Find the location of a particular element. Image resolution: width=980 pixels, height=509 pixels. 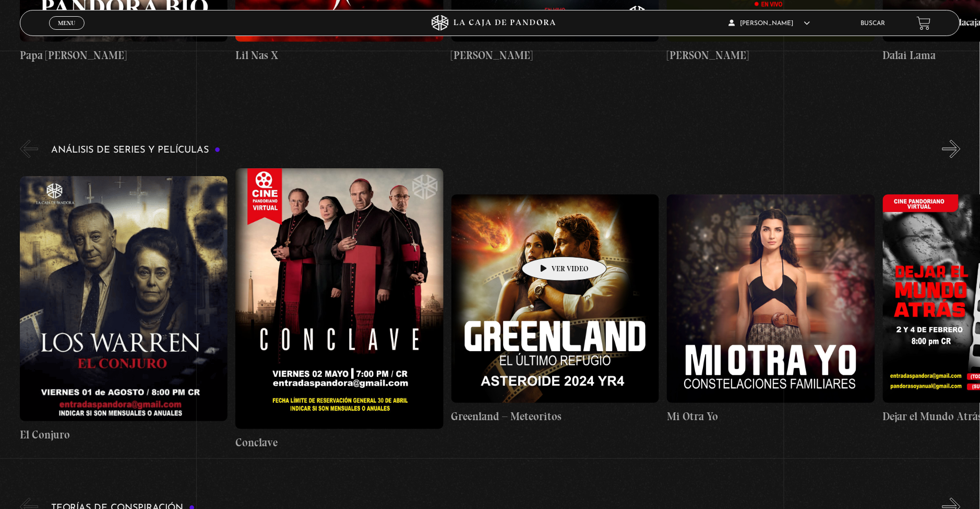

h4: Mi Otra Yo is located at coordinates (771, 417).